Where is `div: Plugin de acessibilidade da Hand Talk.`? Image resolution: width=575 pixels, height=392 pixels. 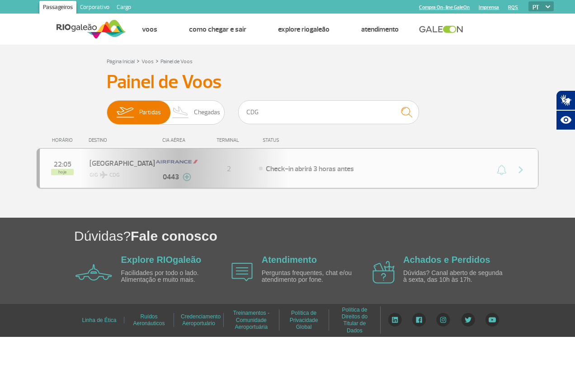 div: Plugin de acessibilidade da Hand Talk. is located at coordinates (566, 110).